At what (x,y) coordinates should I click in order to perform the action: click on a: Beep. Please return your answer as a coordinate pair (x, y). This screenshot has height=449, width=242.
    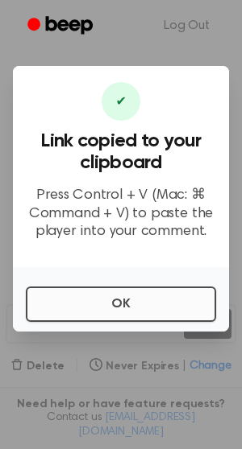
    Looking at the image, I should click on (61, 26).